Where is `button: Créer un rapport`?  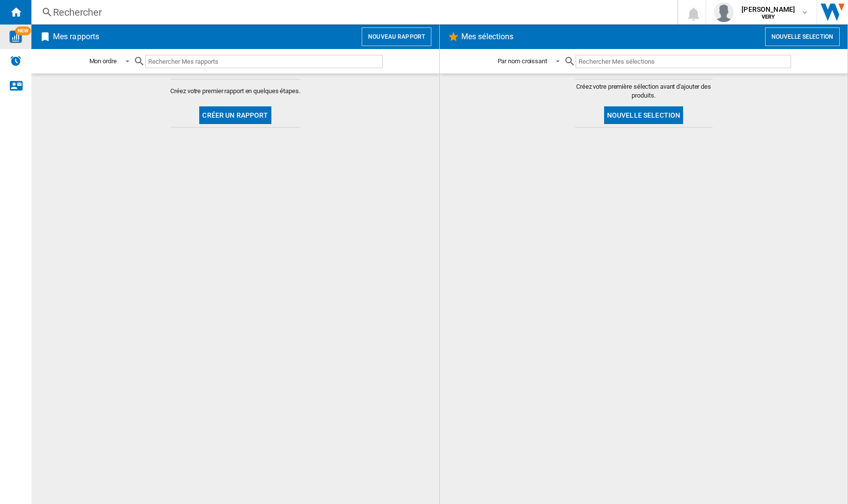
button: Créer un rapport is located at coordinates (235, 116).